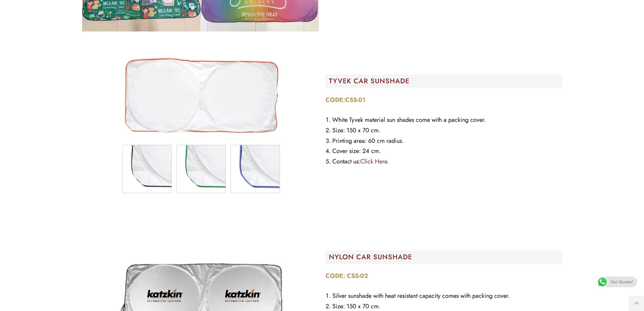 The height and width of the screenshot is (311, 644). Describe the element at coordinates (622, 282) in the screenshot. I see `span: Get Quotes!` at that location.